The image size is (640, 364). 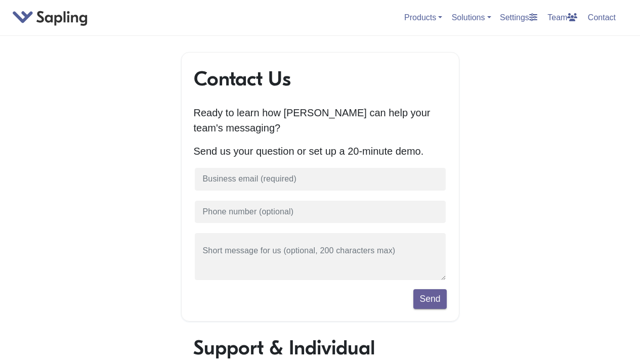 What do you see at coordinates (320, 179) in the screenshot?
I see `input: Business email (required)` at bounding box center [320, 179].